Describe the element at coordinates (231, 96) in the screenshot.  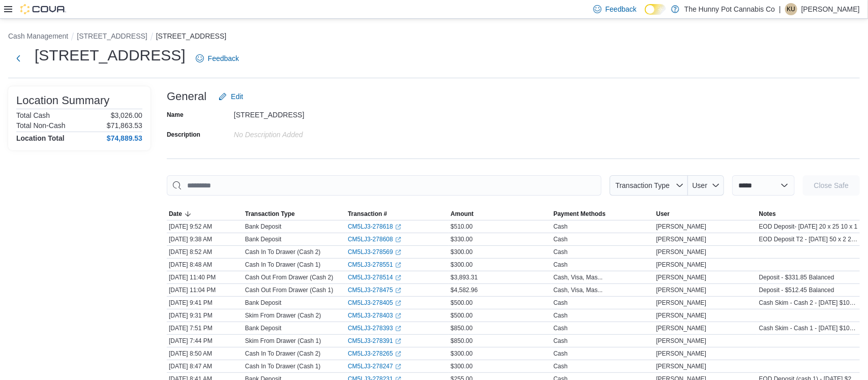
I see `button: Edit` at that location.